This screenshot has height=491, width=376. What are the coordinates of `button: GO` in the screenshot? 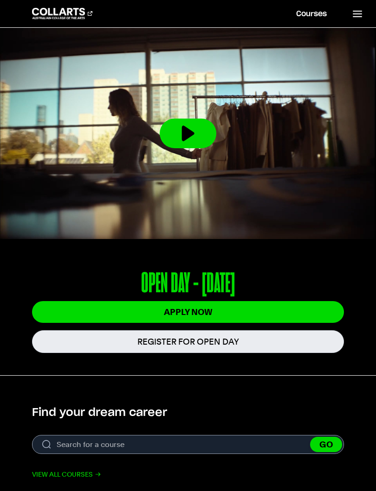 It's located at (325, 445).